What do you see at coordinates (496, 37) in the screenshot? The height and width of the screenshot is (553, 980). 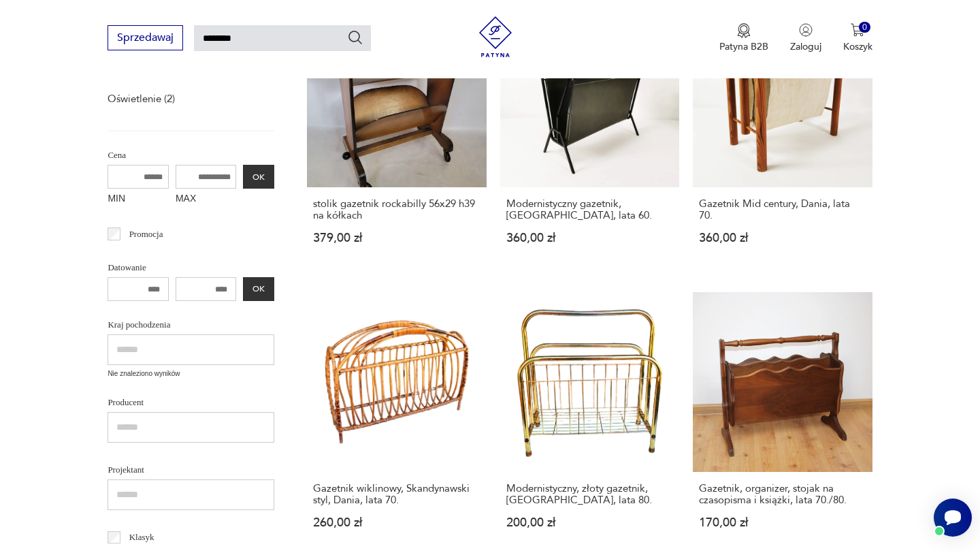 I see `img: Patyna - sklep z meblami i dekoracjami vintage` at bounding box center [496, 37].